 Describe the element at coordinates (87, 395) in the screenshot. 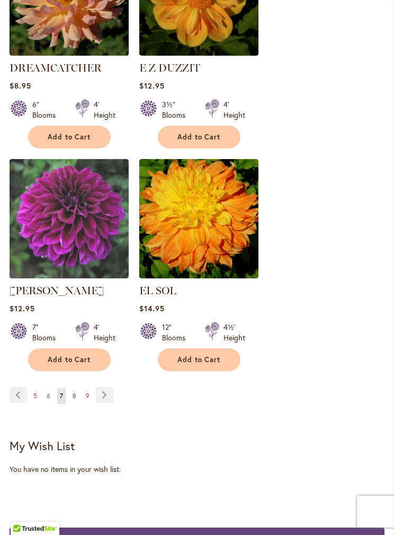

I see `span: 9` at that location.